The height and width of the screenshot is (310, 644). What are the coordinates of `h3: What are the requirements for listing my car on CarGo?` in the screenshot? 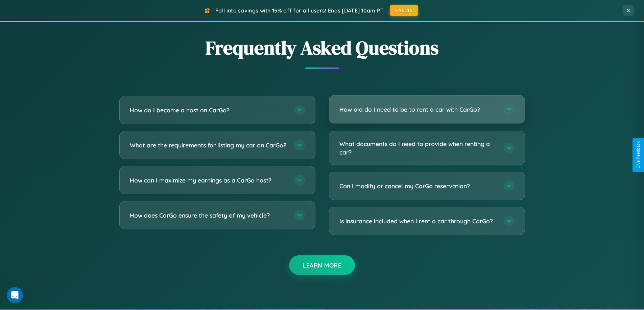 It's located at (209, 146).